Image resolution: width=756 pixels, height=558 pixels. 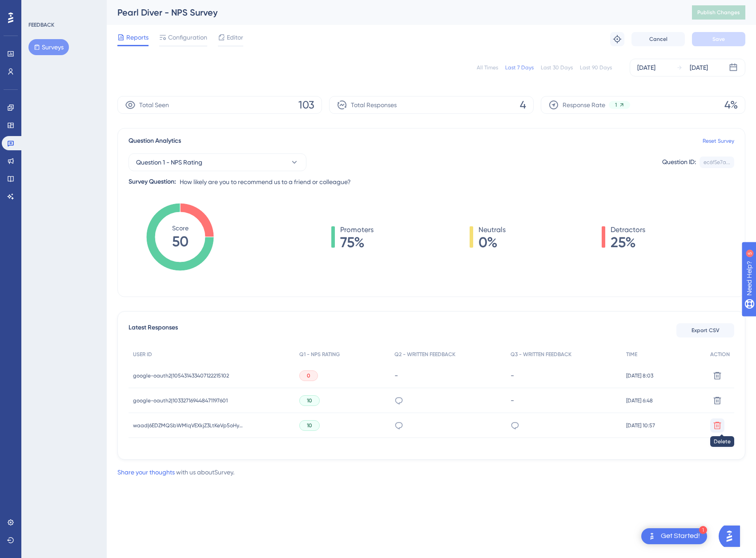 What do you see at coordinates (181, 376) in the screenshot?
I see `span: google-oauth2|105431433407122215102` at bounding box center [181, 376].